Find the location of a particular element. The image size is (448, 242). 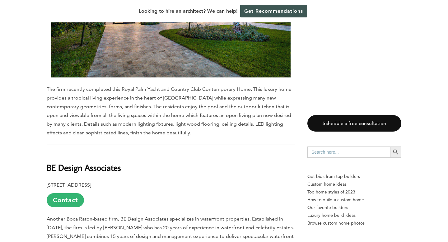

p: Luxury home build ideas is located at coordinates (354, 215).